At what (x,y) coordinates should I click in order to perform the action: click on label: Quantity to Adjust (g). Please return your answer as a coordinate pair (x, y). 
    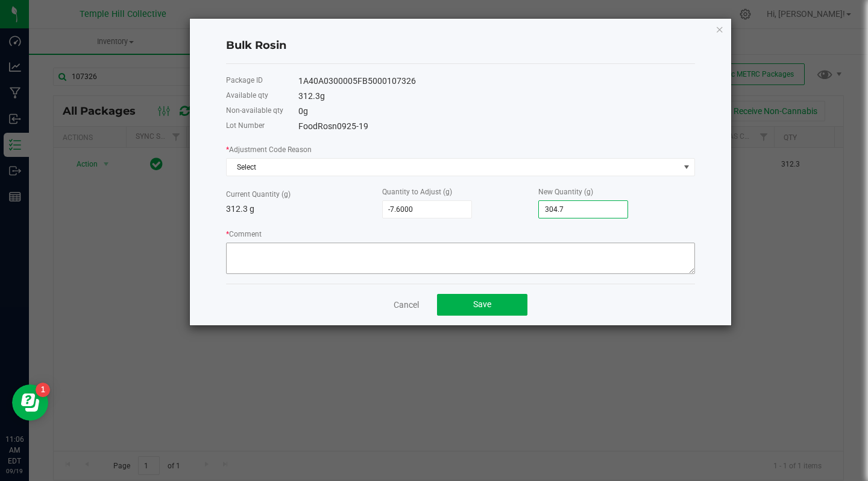
    Looking at the image, I should click on (417, 192).